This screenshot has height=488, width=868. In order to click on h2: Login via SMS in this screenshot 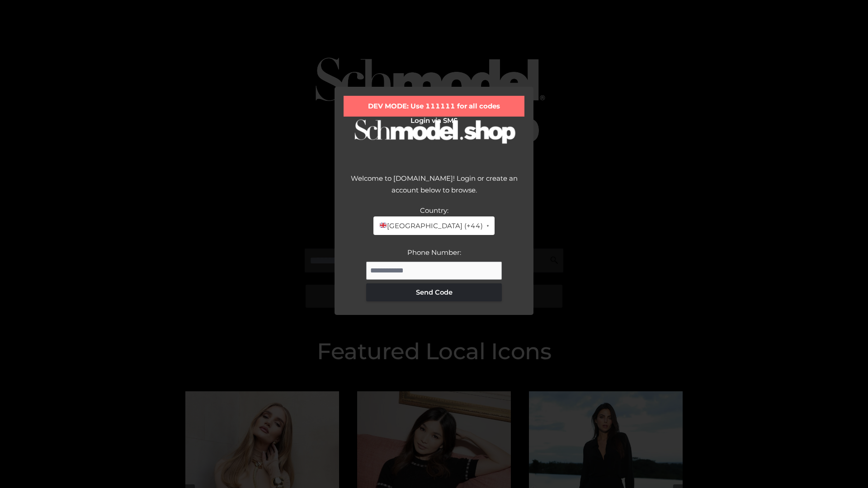, I will do `click(434, 121)`.